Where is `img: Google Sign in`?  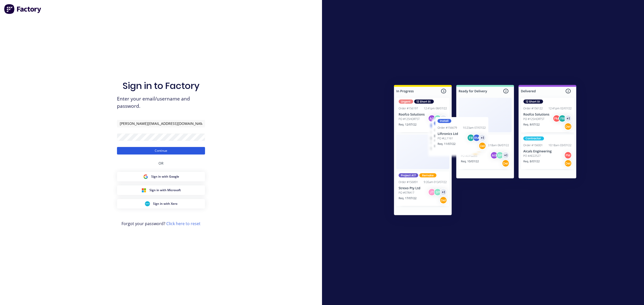 img: Google Sign in is located at coordinates (146, 177).